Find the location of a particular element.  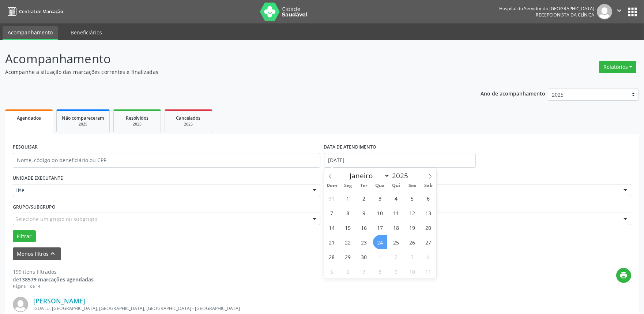

span: Setembro 4, 2025 is located at coordinates (396, 198).